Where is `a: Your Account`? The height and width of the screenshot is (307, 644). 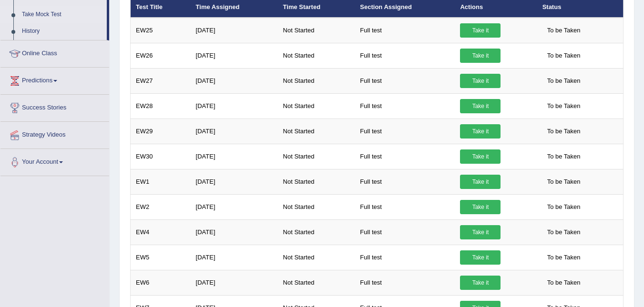
a: Your Account is located at coordinates (55, 161).